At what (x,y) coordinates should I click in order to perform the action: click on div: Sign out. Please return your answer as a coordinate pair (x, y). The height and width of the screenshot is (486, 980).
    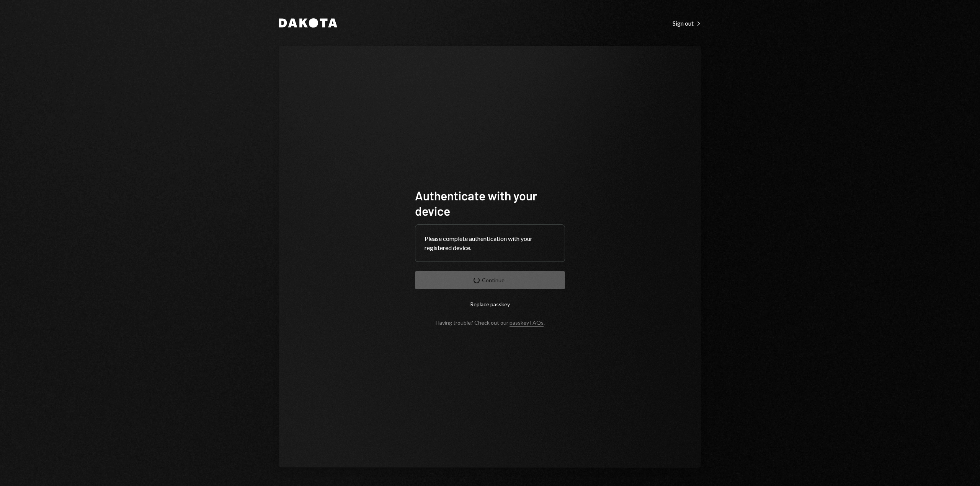
    Looking at the image, I should click on (686, 23).